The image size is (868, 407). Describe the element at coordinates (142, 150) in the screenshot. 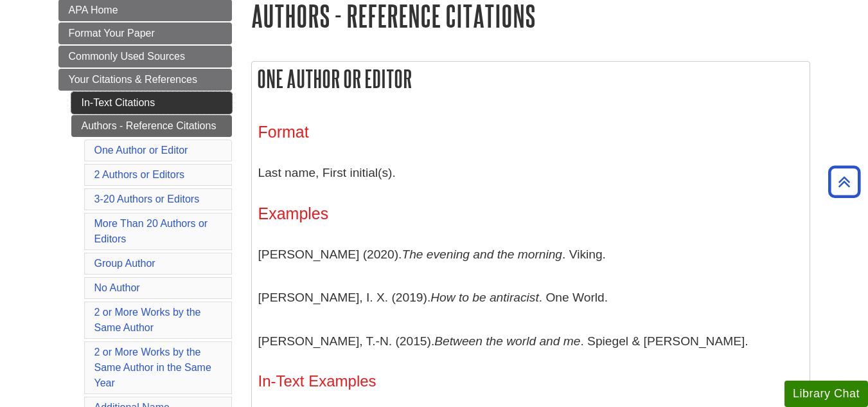

I see `a: One Author or Editor` at that location.